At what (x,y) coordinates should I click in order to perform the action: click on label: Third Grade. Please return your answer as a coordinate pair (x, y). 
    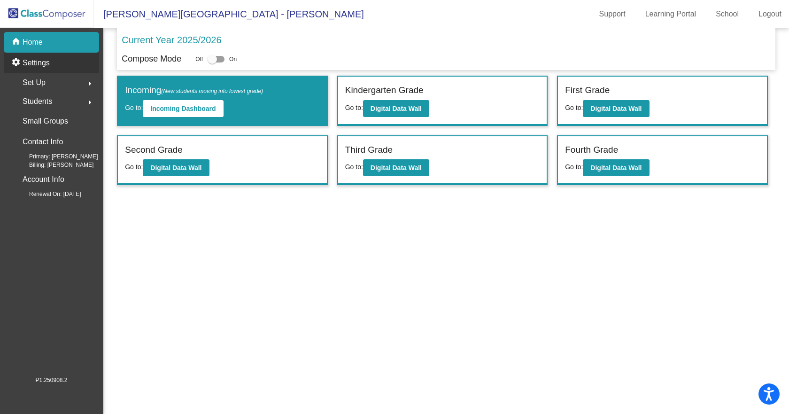
    Looking at the image, I should click on (369, 150).